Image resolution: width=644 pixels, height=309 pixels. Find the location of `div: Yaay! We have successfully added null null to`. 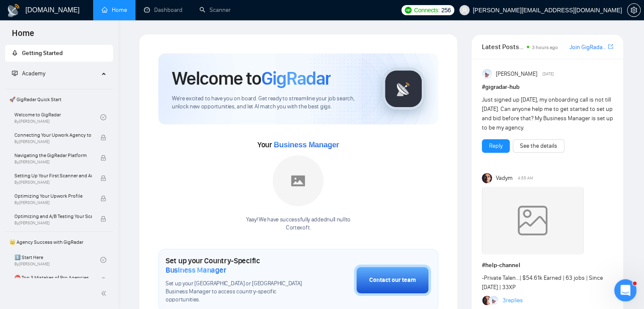

div: Yaay! We have successfully added null null to is located at coordinates (298, 224).